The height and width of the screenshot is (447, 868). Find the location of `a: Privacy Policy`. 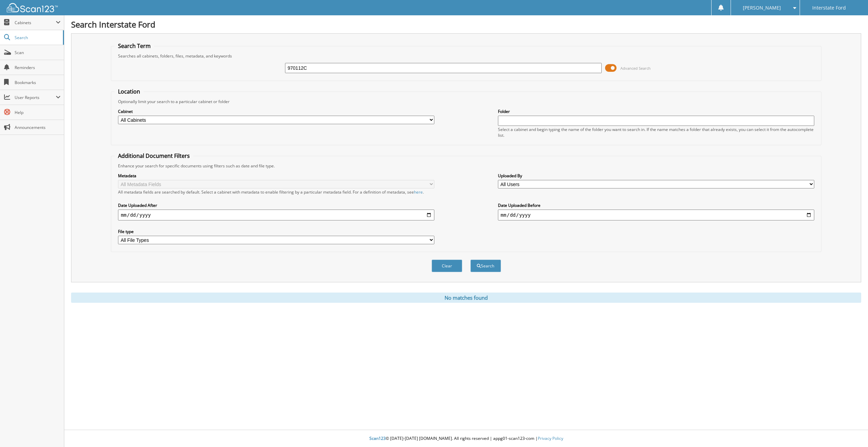

a: Privacy Policy is located at coordinates (550, 438).